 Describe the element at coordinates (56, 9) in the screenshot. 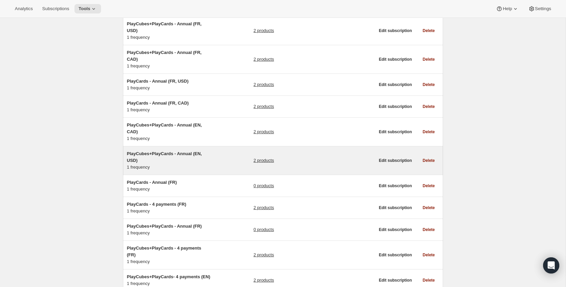

I see `span: Subscriptions` at that location.